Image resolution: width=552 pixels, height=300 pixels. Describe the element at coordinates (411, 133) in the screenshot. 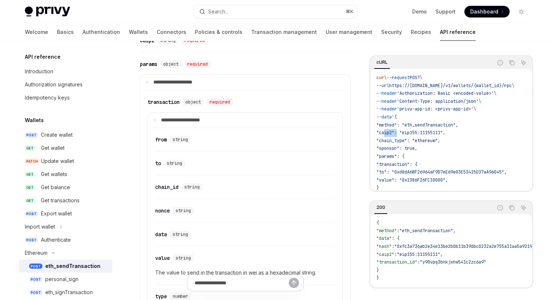

I see `span: "caip2": "eip155:11155111",` at that location.